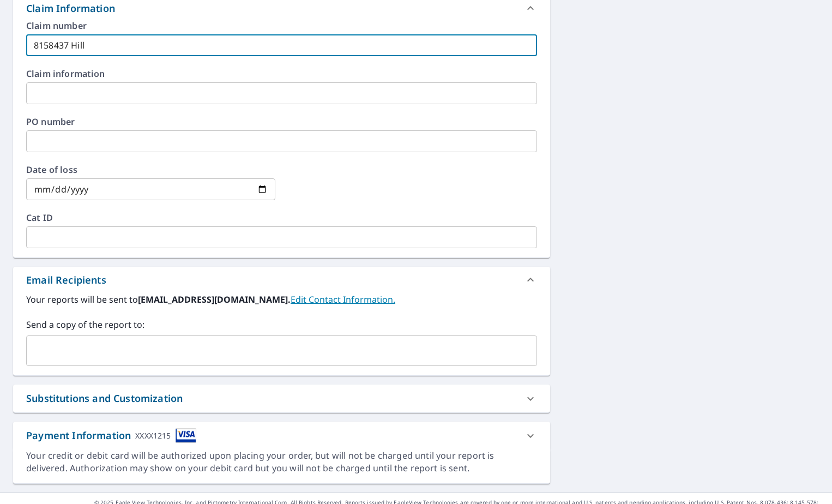  I want to click on label: Claim information, so click(281, 74).